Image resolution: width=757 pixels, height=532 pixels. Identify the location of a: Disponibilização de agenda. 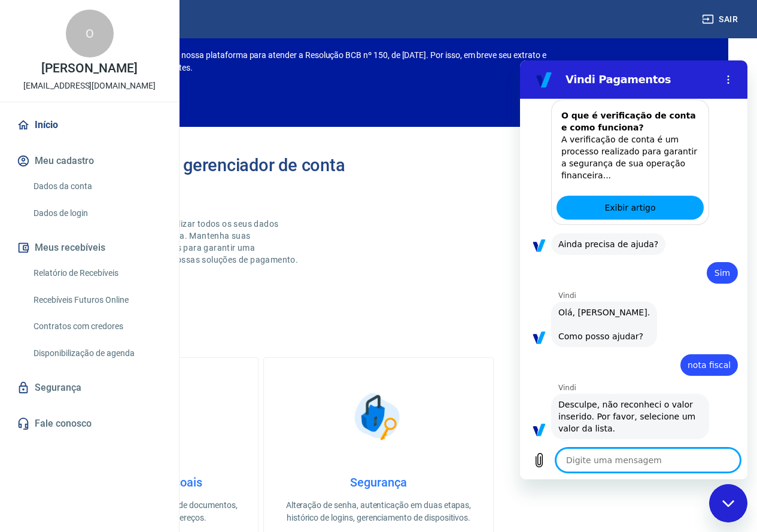
(97, 353).